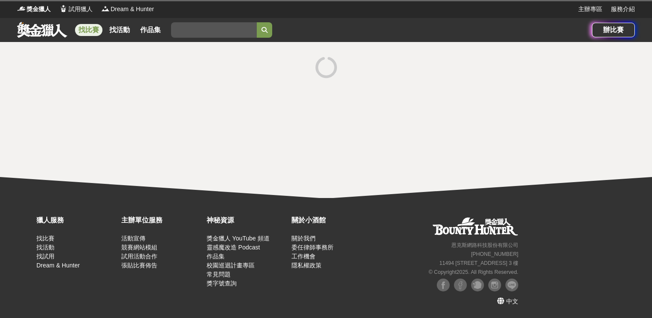  Describe the element at coordinates (162, 220) in the screenshot. I see `div: 主辦單位服務` at that location.